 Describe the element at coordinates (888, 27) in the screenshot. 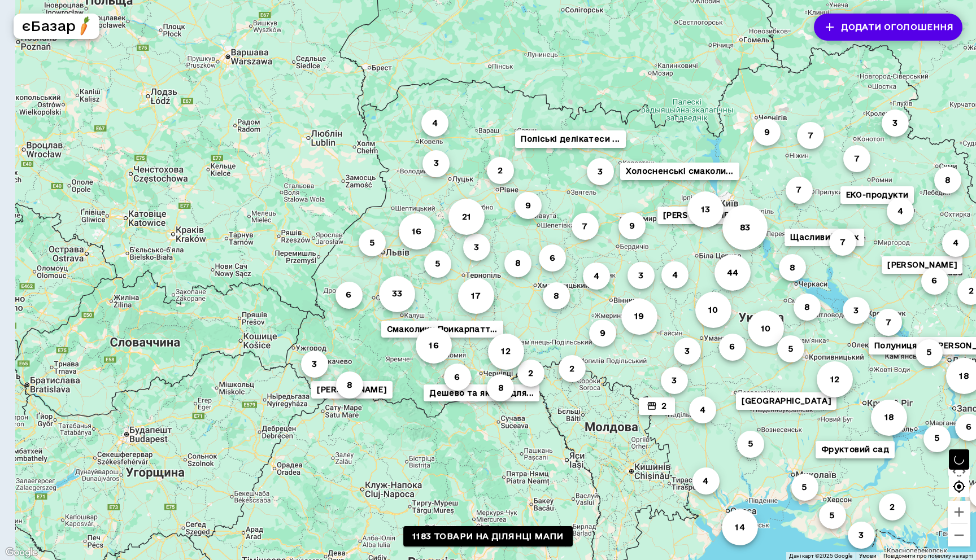

I see `button: Додати оголошення` at that location.